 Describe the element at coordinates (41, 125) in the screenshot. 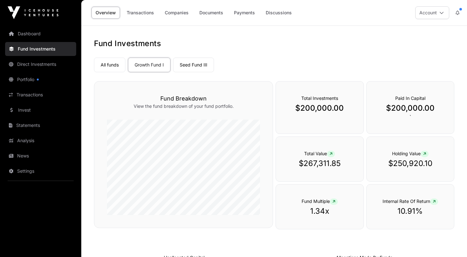

I see `a: Statements` at that location.